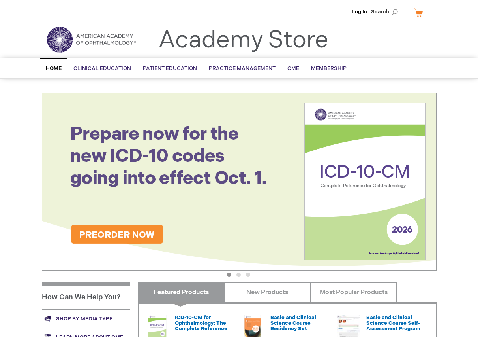 The width and height of the screenshot is (478, 337). Describe the element at coordinates (386, 12) in the screenshot. I see `span: Search` at that location.